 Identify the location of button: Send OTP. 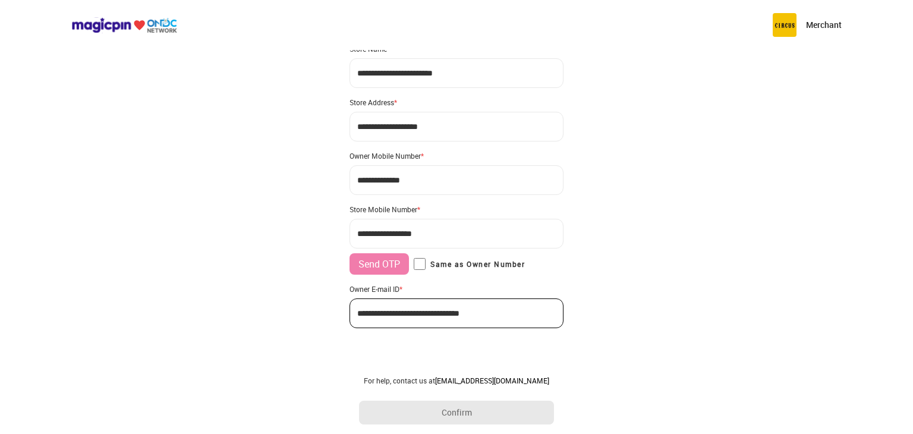
(379, 264).